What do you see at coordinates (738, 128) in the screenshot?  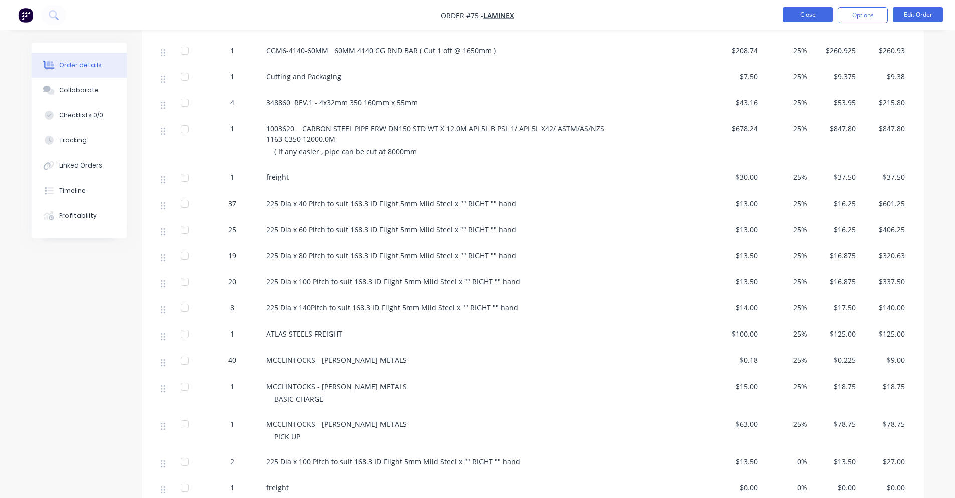 I see `span: $678.24` at bounding box center [738, 128].